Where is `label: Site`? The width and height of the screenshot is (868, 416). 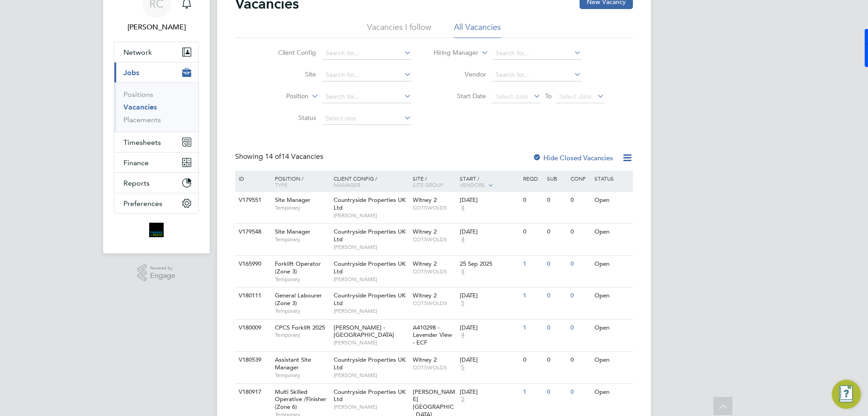 label: Site is located at coordinates (290, 74).